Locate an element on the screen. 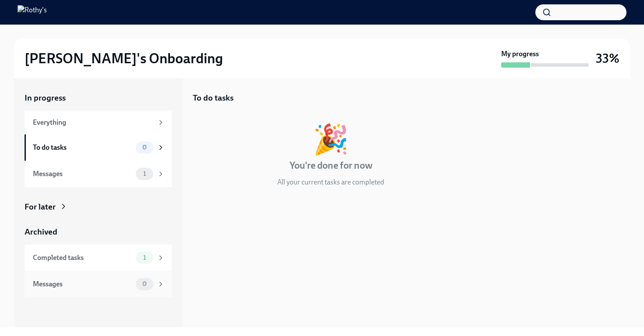  a: In progress is located at coordinates (98, 98).